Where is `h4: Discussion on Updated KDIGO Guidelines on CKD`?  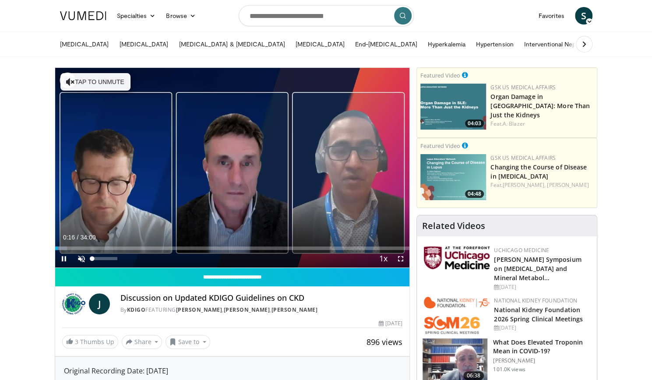
h4: Discussion on Updated KDIGO Guidelines on CKD is located at coordinates (261, 298).